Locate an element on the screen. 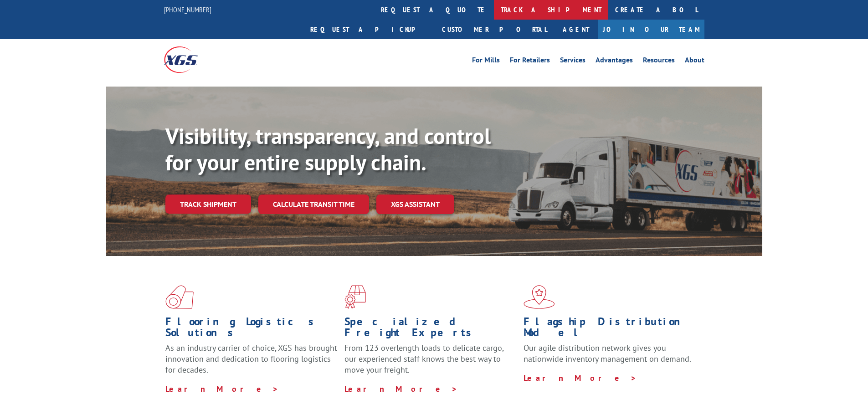 The height and width of the screenshot is (415, 868). h1: Flagship Distribution Model is located at coordinates (610, 330).